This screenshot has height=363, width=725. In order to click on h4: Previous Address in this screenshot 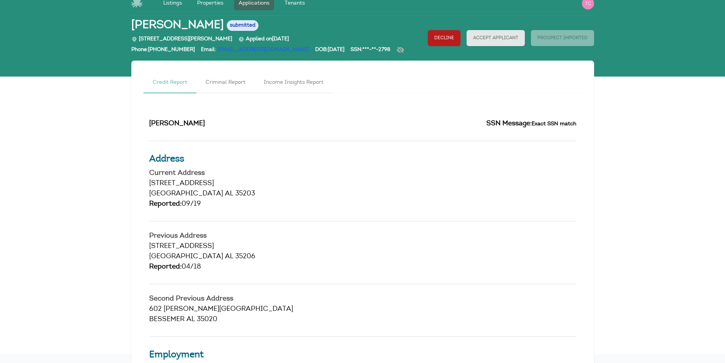, I will do `click(363, 236)`.